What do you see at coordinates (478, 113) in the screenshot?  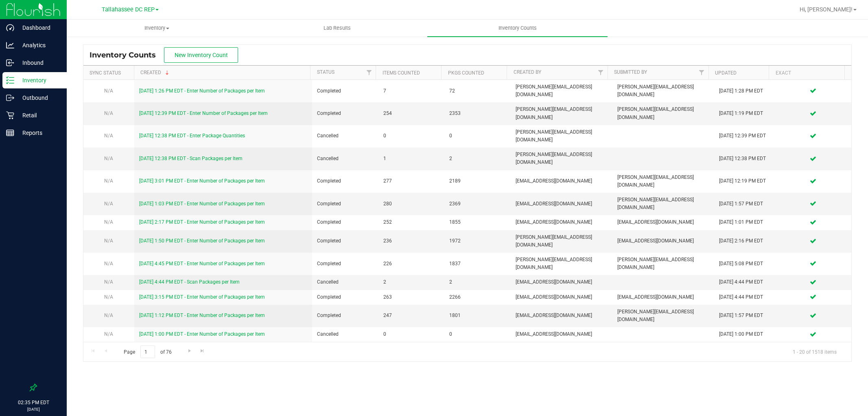 I see `span: 2353` at bounding box center [478, 113].